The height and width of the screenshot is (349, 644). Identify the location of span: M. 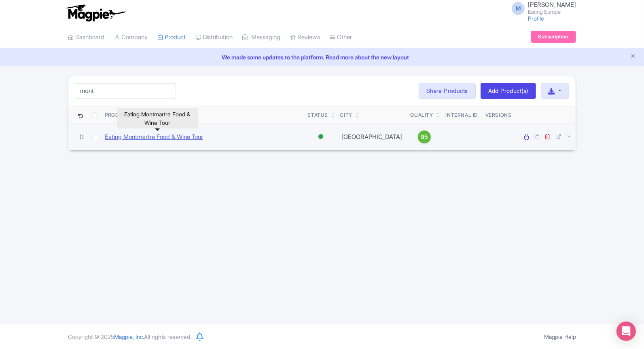
(518, 9).